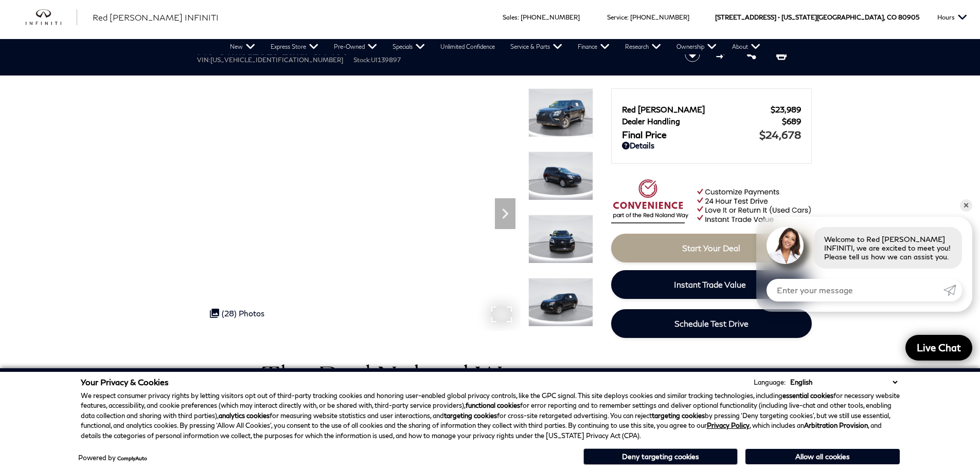 Image resolution: width=980 pixels, height=472 pixels. I want to click on span: Stock:, so click(362, 59).